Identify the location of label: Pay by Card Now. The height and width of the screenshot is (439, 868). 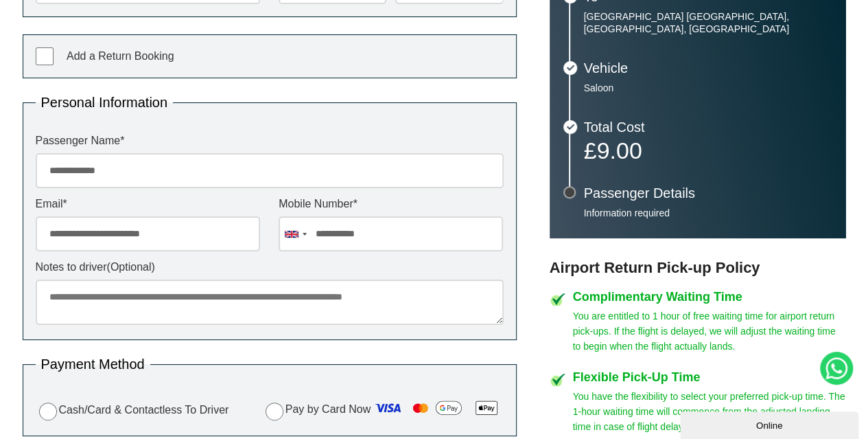
(383, 410).